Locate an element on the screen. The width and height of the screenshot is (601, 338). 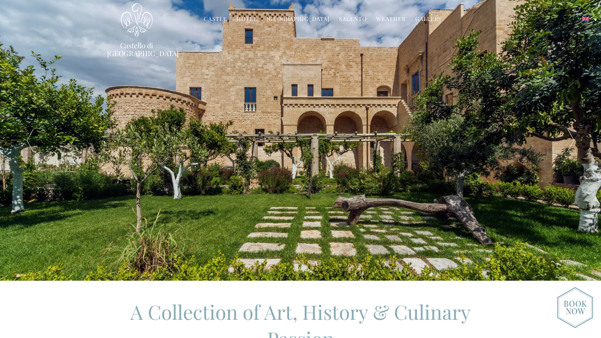
img: new-booknow.png is located at coordinates (575, 307).